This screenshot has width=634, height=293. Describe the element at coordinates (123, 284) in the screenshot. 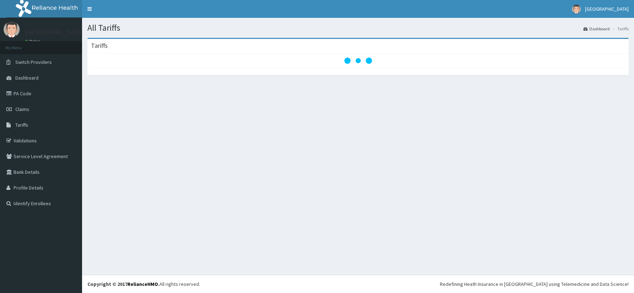

I see `strong: Copyright © 2017 .` at that location.